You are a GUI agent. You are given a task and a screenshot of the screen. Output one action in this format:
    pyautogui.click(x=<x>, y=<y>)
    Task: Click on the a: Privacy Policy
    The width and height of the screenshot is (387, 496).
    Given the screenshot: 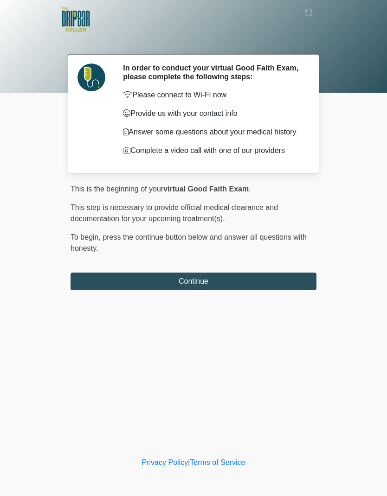 What is the action you would take?
    pyautogui.click(x=165, y=463)
    